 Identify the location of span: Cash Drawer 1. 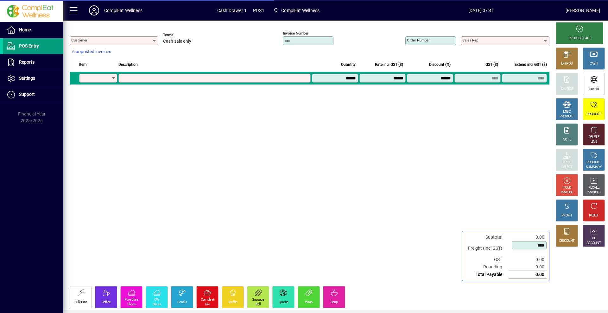
(232, 10).